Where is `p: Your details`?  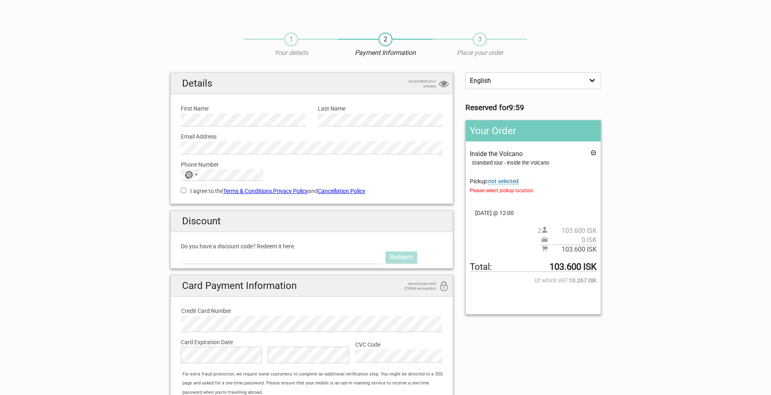 p: Your details is located at coordinates (291, 53).